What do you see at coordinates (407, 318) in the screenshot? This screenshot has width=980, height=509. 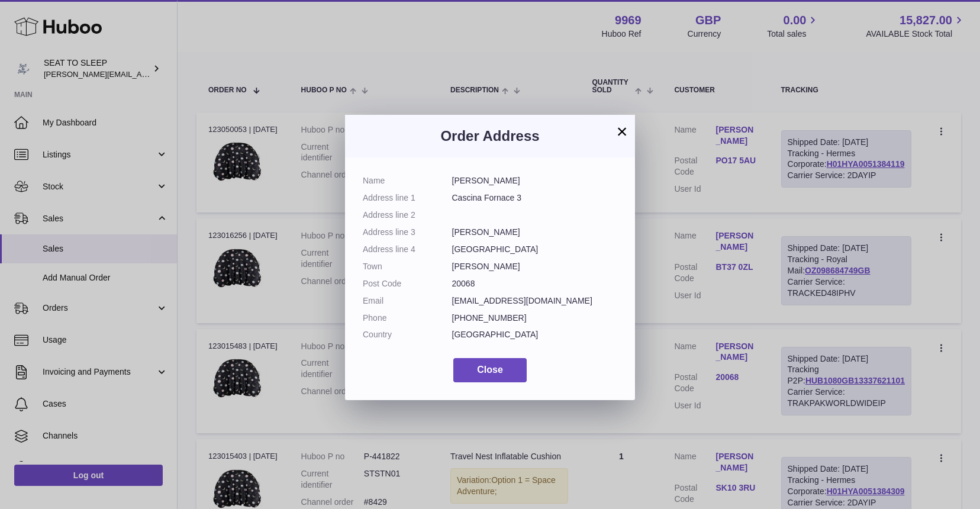 I see `dt: Phone` at bounding box center [407, 318].